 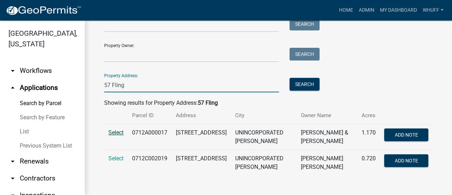 I want to click on a: My Dashboard, so click(x=399, y=10).